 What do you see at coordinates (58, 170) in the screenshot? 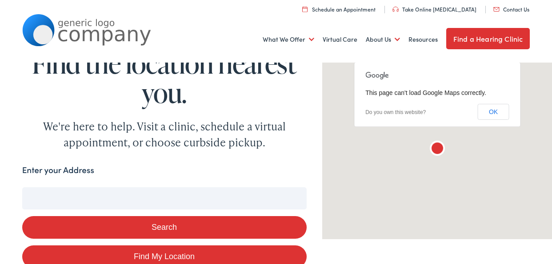
I see `label: Enter your Address` at bounding box center [58, 170].